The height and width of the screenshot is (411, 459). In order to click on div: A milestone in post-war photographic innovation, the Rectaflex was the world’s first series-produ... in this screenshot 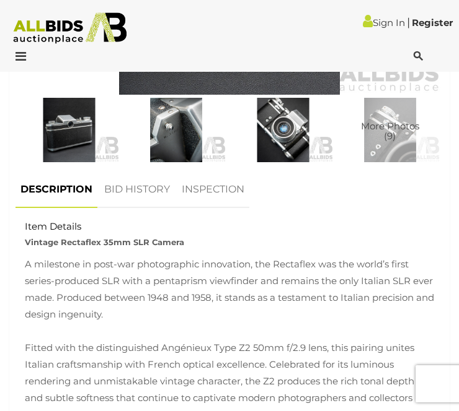, I will do `click(229, 289)`.